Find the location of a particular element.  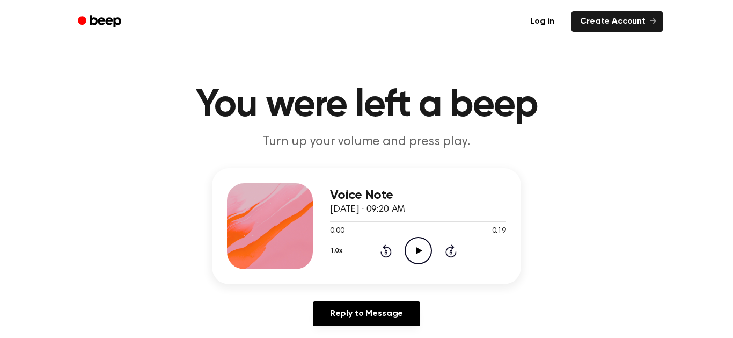

span: 0:19 is located at coordinates (499, 231).